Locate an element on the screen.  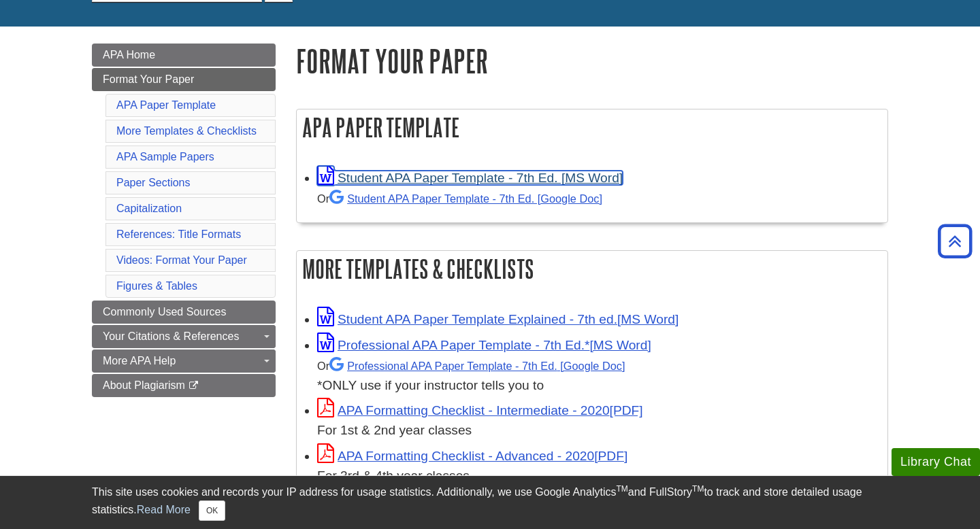
h1: Format Your Paper is located at coordinates (593, 61).